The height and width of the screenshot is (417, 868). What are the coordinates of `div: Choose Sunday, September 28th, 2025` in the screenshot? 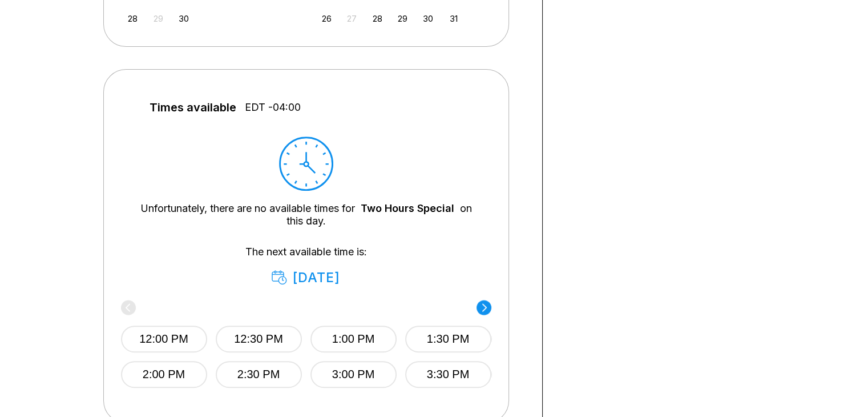 It's located at (133, 18).